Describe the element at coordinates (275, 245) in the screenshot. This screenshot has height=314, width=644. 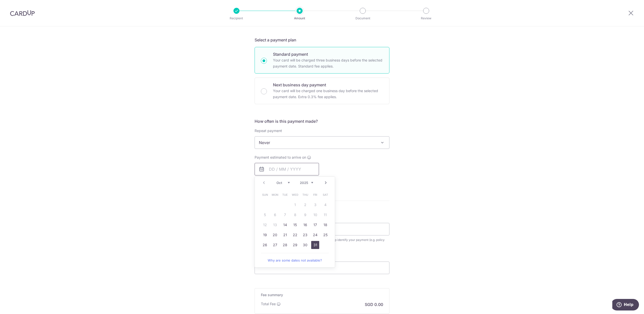
I see `a: 27` at that location.